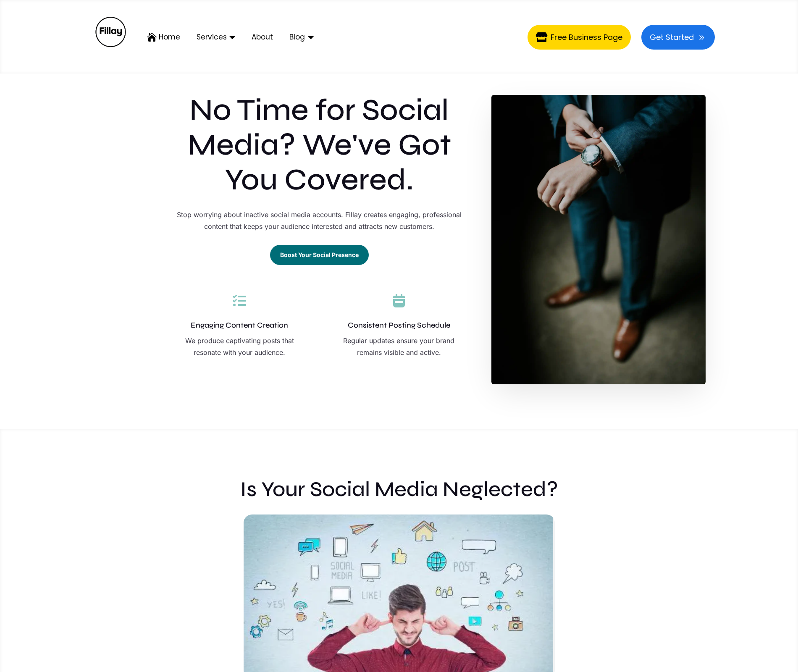 This screenshot has height=672, width=798. I want to click on span: Free Business Page, so click(586, 37).